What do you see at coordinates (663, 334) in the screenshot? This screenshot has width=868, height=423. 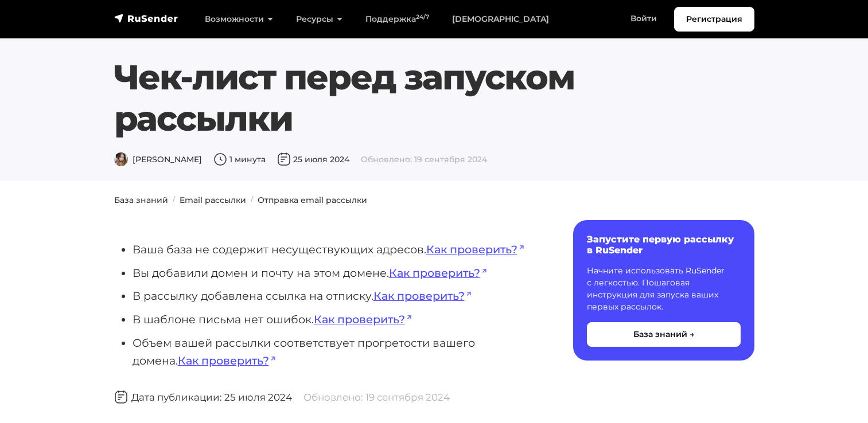 I see `button: База знаний →` at bounding box center [663, 334].